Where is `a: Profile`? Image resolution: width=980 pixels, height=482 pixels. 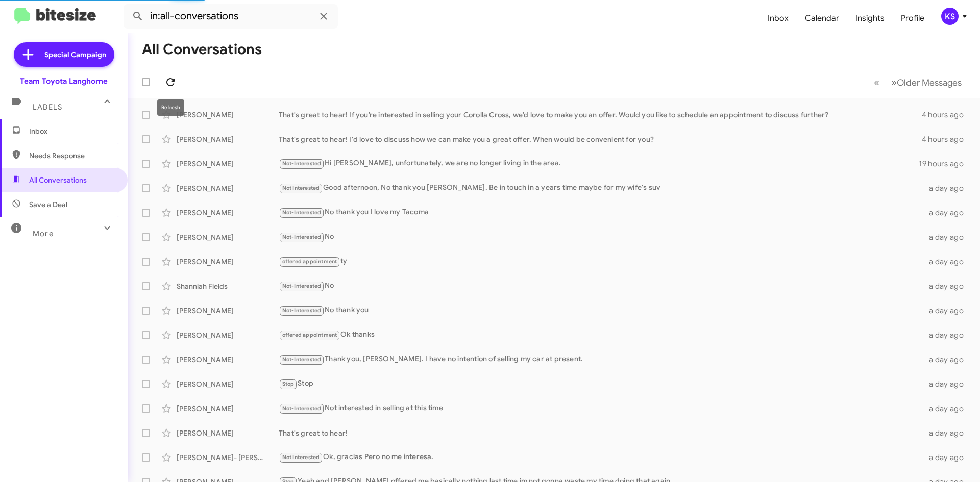 a: Profile is located at coordinates (912, 19).